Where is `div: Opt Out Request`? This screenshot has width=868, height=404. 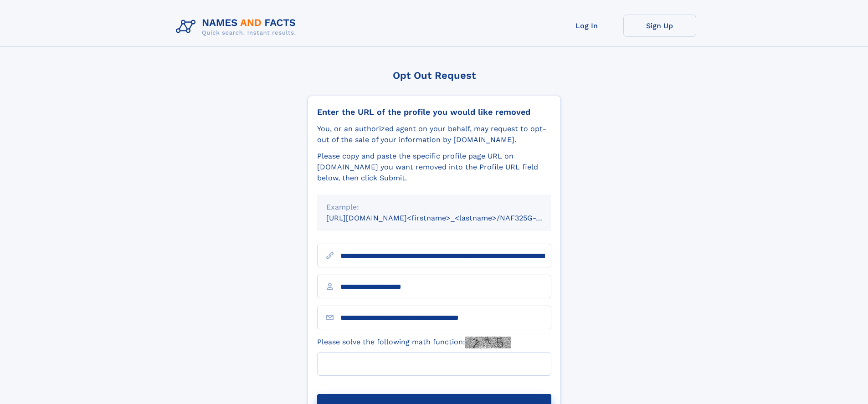 div: Opt Out Request is located at coordinates (434, 75).